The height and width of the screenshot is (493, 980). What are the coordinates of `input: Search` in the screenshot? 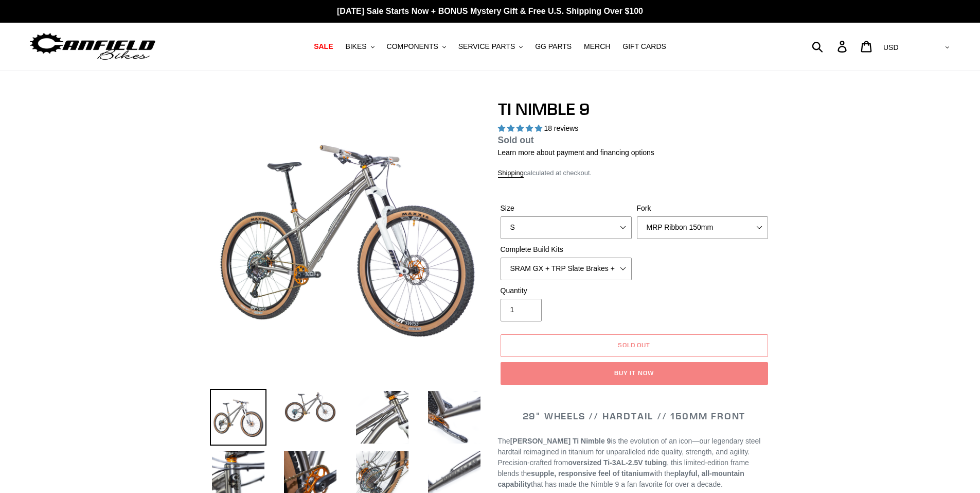 It's located at (830, 47).